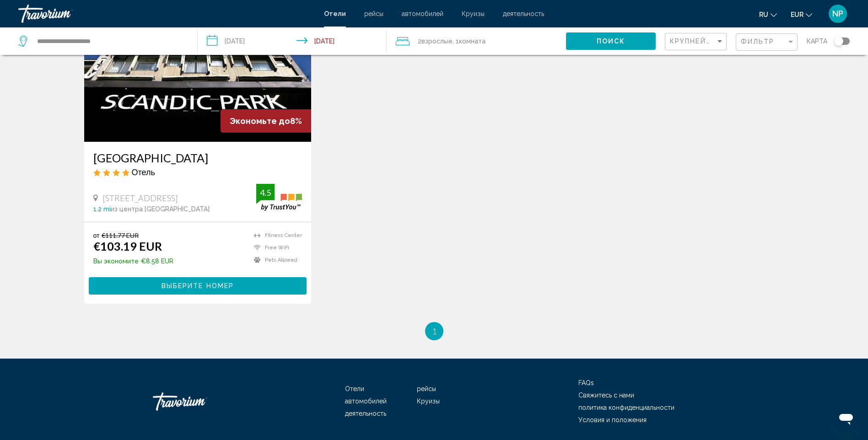 The image size is (868, 440). I want to click on div: 8%, so click(266, 121).